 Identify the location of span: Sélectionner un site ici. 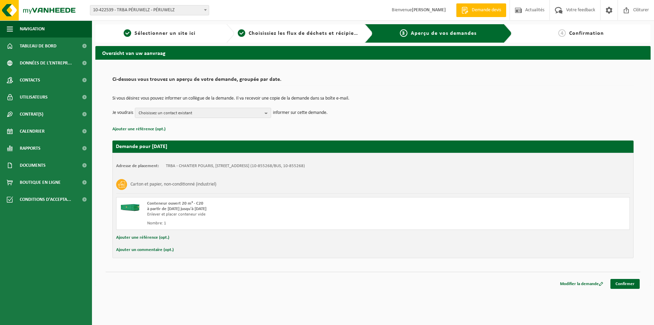
(165, 33).